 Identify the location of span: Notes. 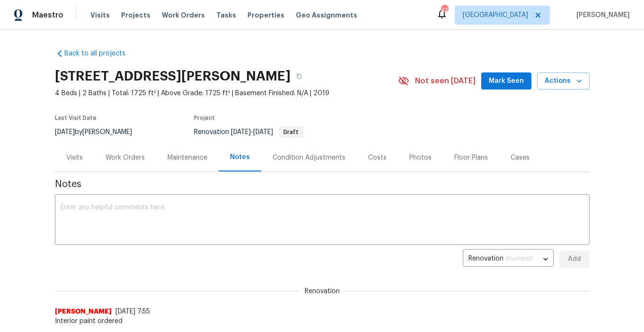
(322, 184).